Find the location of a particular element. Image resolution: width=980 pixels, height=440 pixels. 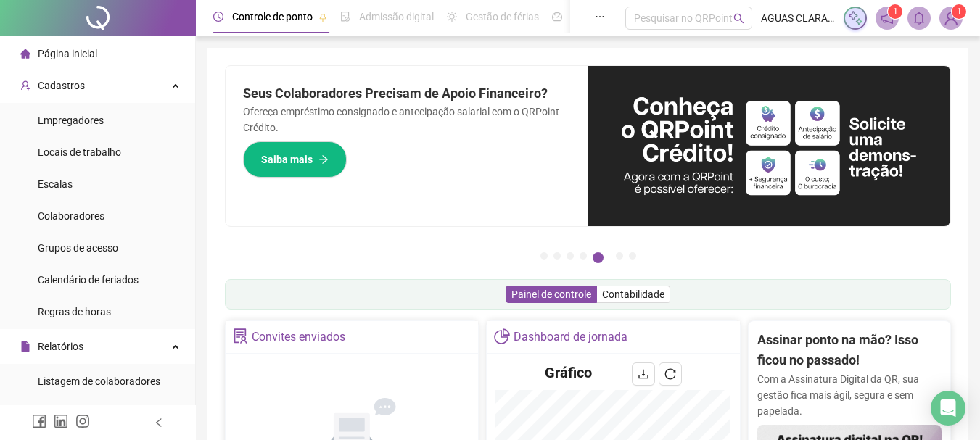

button: 2 is located at coordinates (556, 256).